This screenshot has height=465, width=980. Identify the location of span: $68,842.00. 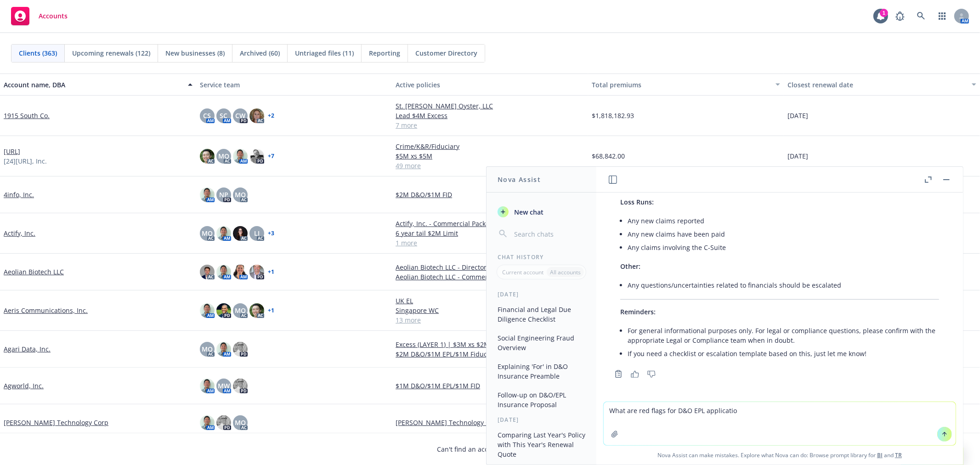
(608, 155).